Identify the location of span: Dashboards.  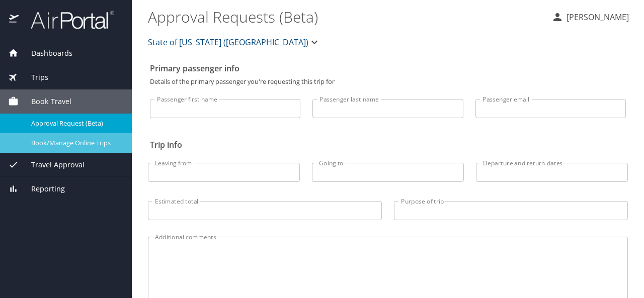
(45, 53).